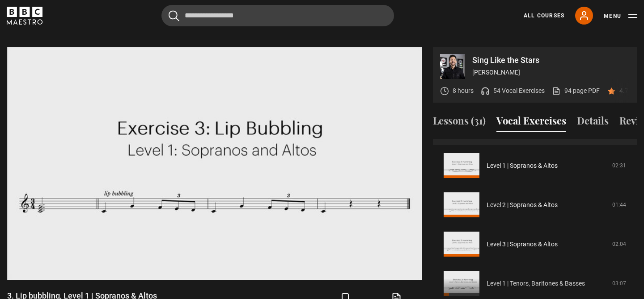  I want to click on input: Search, so click(277, 15).